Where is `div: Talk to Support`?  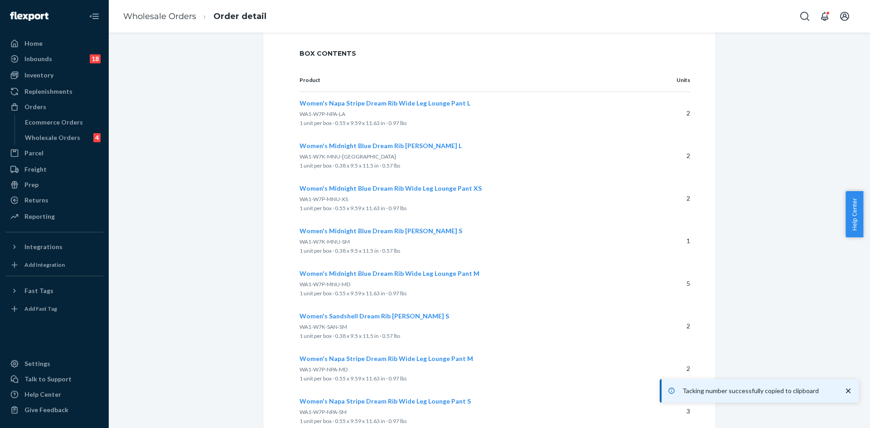
div: Talk to Support is located at coordinates (48, 379).